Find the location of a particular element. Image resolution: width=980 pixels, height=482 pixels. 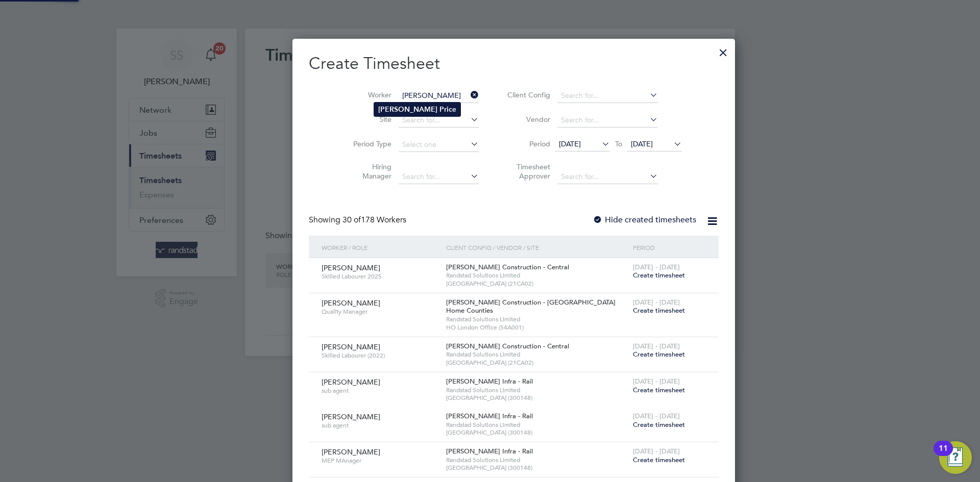

div: Period is located at coordinates (669, 247).